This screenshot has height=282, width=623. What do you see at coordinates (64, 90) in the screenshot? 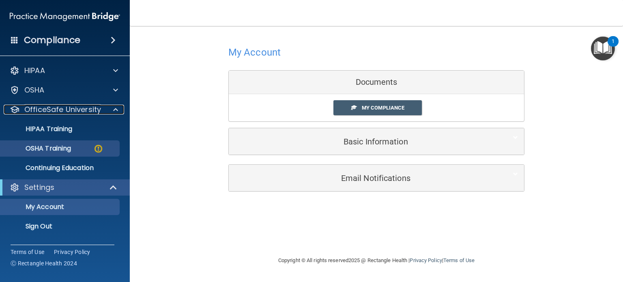
I see `a: OSHA` at bounding box center [64, 90].